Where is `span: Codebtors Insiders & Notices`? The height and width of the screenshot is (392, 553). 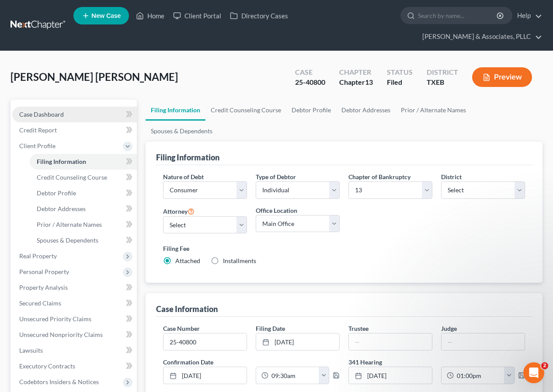 span: Codebtors Insiders & Notices is located at coordinates (59, 382).